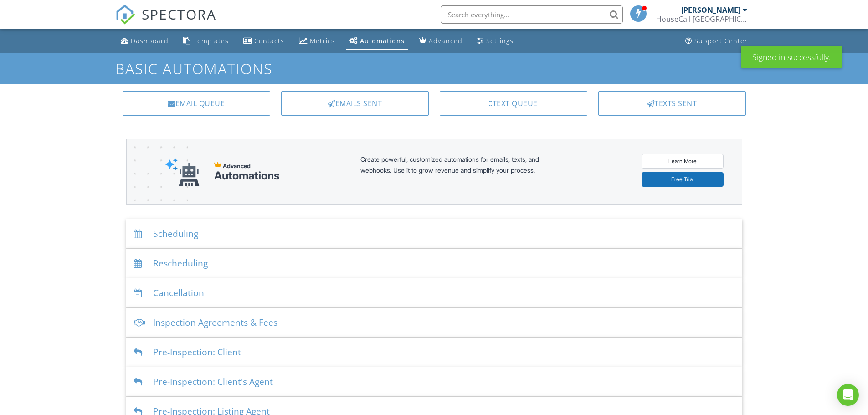  Describe the element at coordinates (157, 190) in the screenshot. I see `img: advanced-banner-bg-f6ff0eecfa0ee76150a1dea9fec4b49f333892f74bc19f1b897a312d7a1b2ff3.png` at that location.